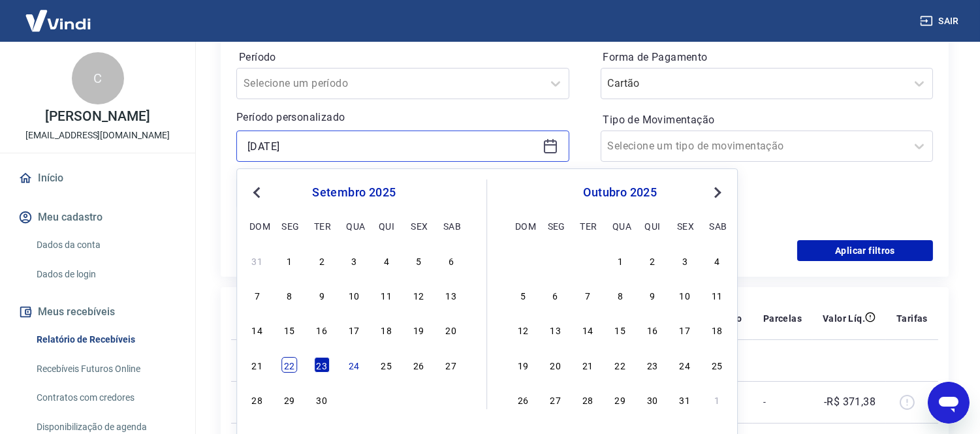  I want to click on div: Choose terça-feira, 9 de setembro de 2025, so click(322, 295).